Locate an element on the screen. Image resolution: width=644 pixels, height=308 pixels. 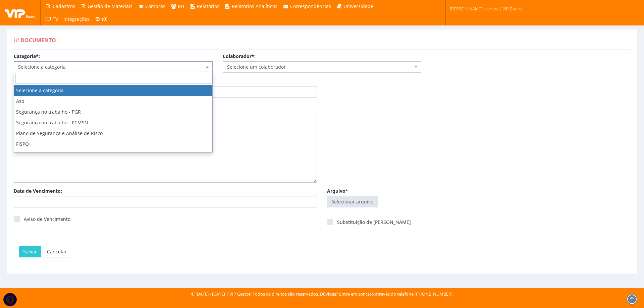
li: FISPQ is located at coordinates (113, 144).